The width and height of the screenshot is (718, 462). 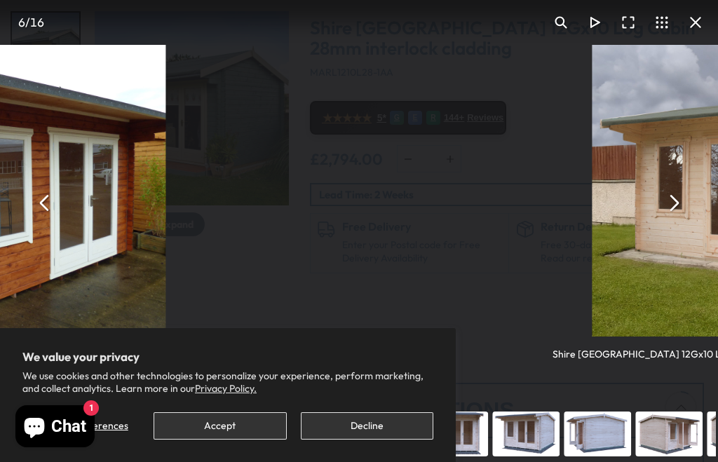 I want to click on h2: We value your privacy, so click(x=228, y=357).